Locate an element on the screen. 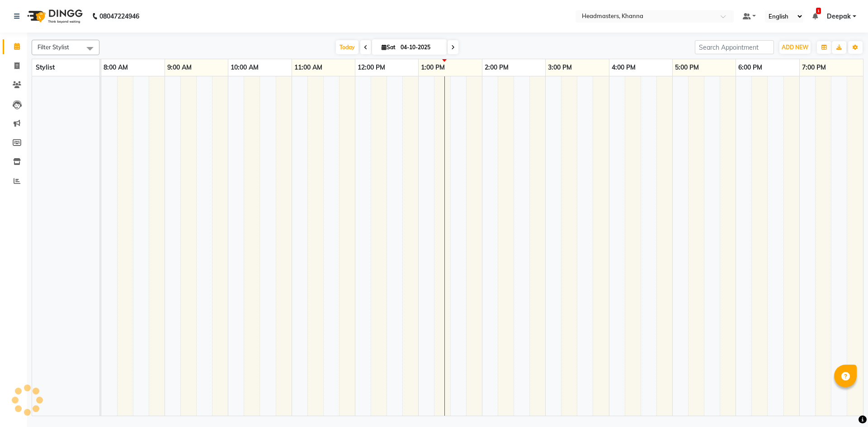 The height and width of the screenshot is (427, 868). span: Stylist is located at coordinates (45, 67).